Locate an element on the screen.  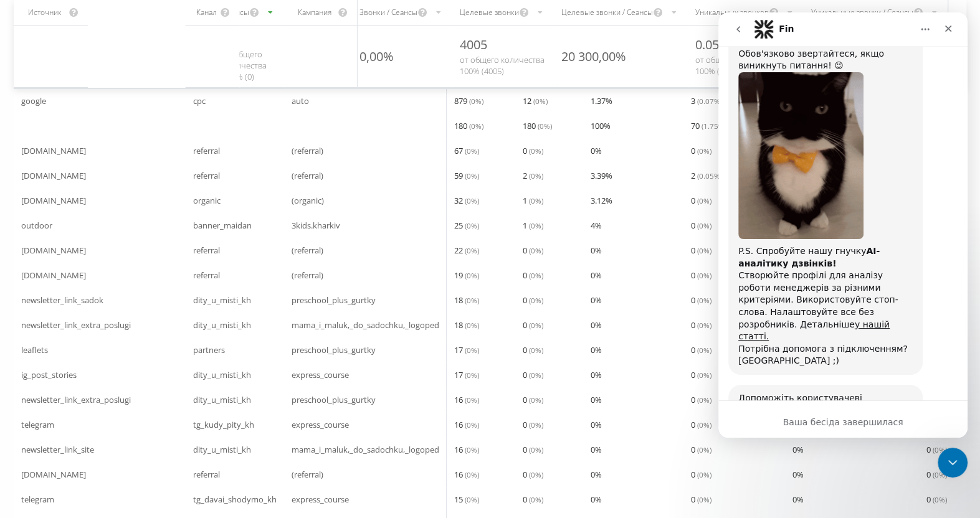
span: 17 is located at coordinates (466, 375).